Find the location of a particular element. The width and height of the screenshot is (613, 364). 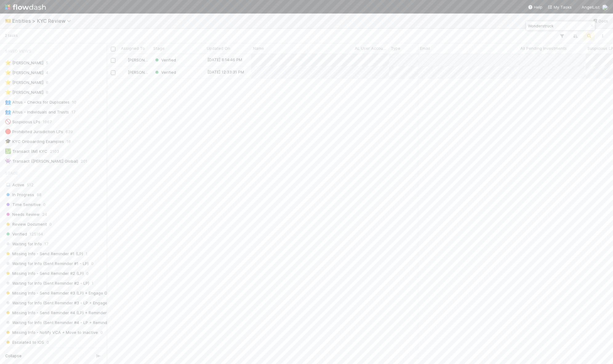

input: Toggle All Rows Selected is located at coordinates (113, 49).